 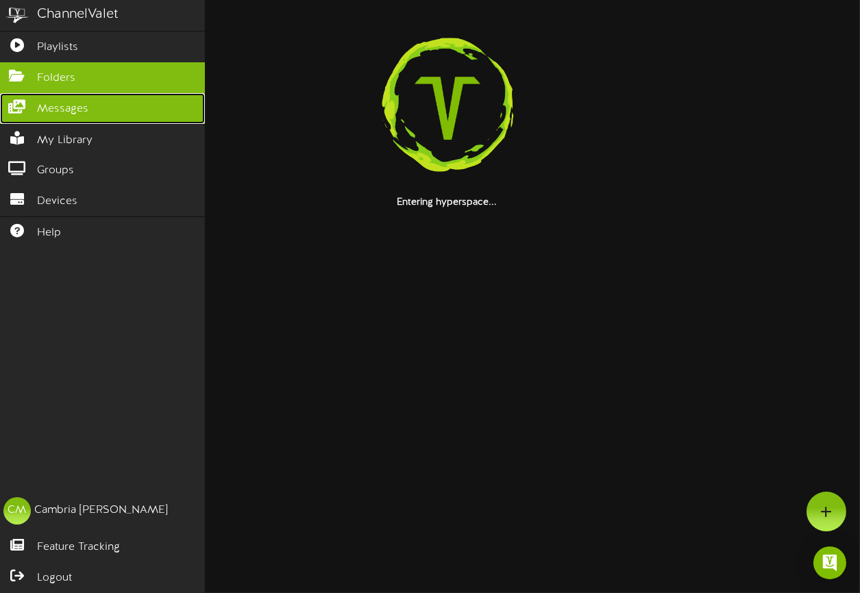 I want to click on div: CM, so click(x=17, y=511).